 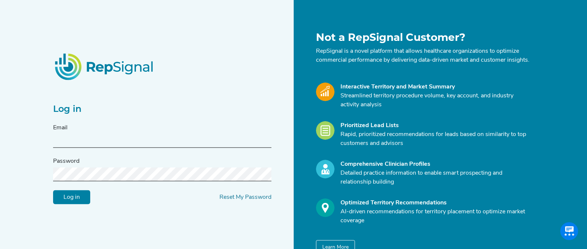 What do you see at coordinates (435, 126) in the screenshot?
I see `div: Prioritized Lead Lists` at bounding box center [435, 126].